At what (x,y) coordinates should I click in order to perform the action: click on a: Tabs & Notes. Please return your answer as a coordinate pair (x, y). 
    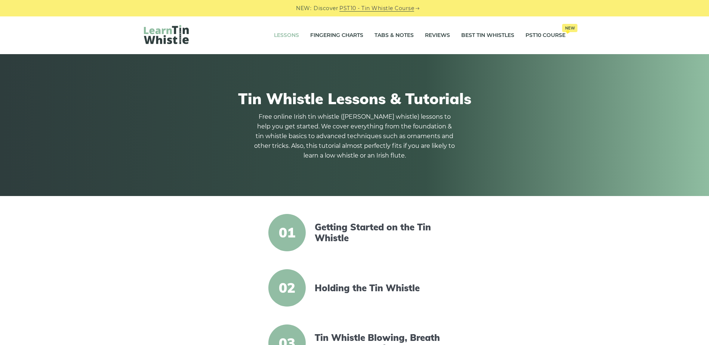
    Looking at the image, I should click on (394, 35).